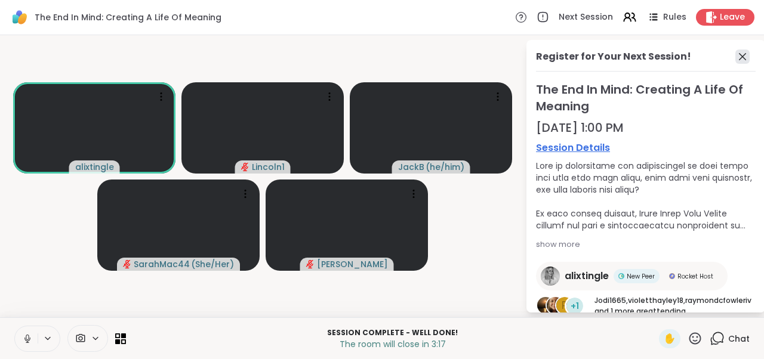  I want to click on img: Jodi1665, so click(545, 306).